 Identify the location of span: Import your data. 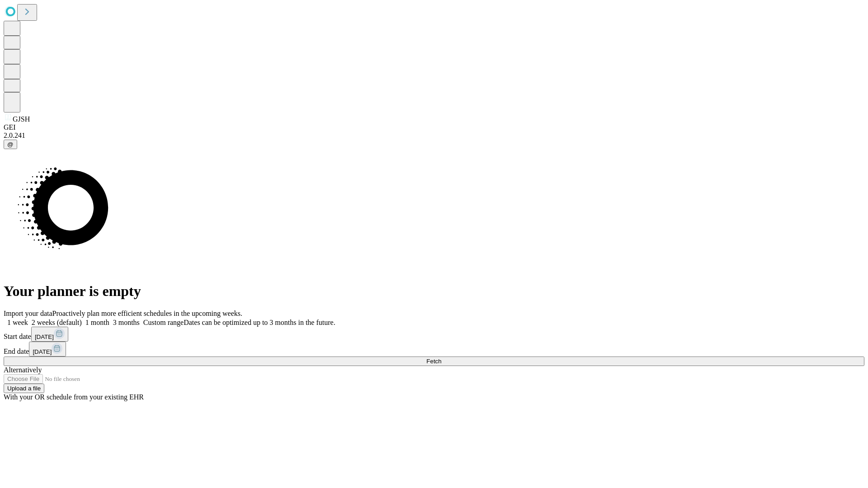
(28, 313).